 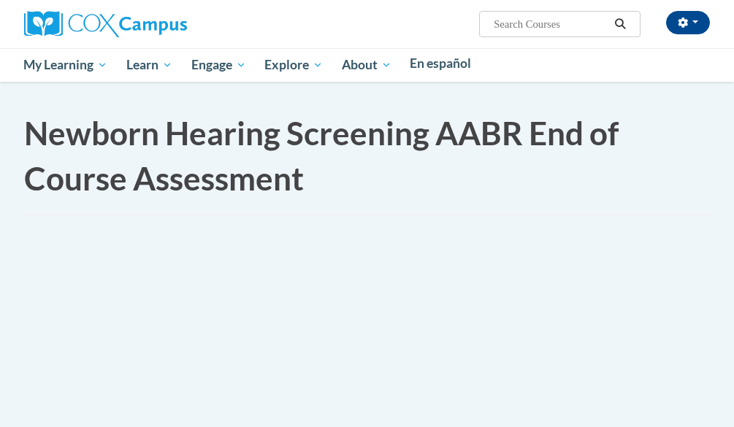 What do you see at coordinates (65, 65) in the screenshot?
I see `span: My Learning` at bounding box center [65, 65].